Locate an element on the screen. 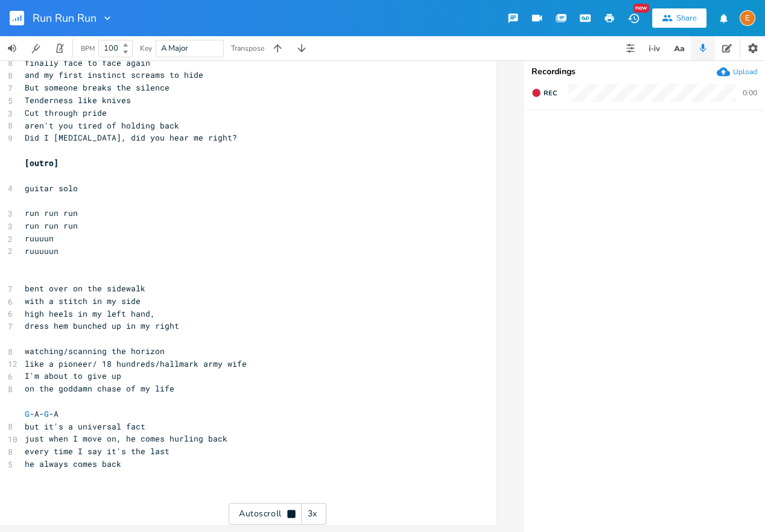 The image size is (765, 532). div: Upload is located at coordinates (745, 71).